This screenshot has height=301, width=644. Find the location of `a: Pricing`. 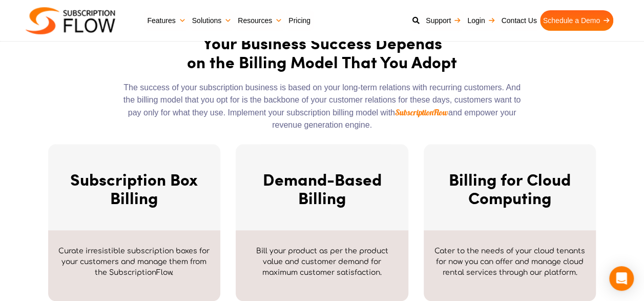

a: Pricing is located at coordinates (299, 20).